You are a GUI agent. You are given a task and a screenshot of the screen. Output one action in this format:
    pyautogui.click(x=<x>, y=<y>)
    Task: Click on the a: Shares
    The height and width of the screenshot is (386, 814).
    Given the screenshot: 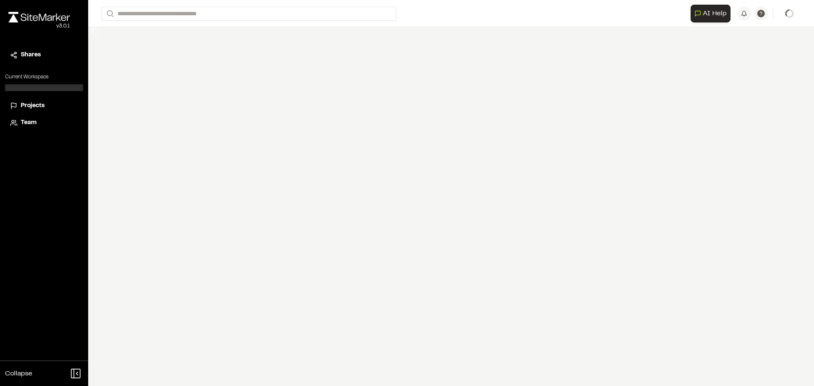 What is the action you would take?
    pyautogui.click(x=44, y=55)
    